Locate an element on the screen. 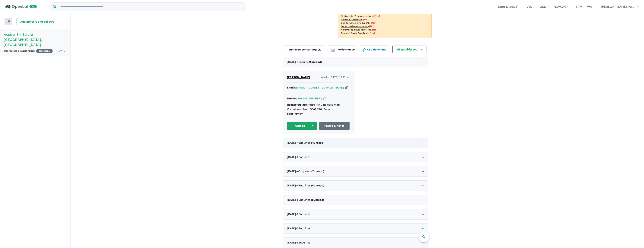 This screenshot has height=248, width=644. u: OpenLot Buyer Cashback is located at coordinates (355, 33).